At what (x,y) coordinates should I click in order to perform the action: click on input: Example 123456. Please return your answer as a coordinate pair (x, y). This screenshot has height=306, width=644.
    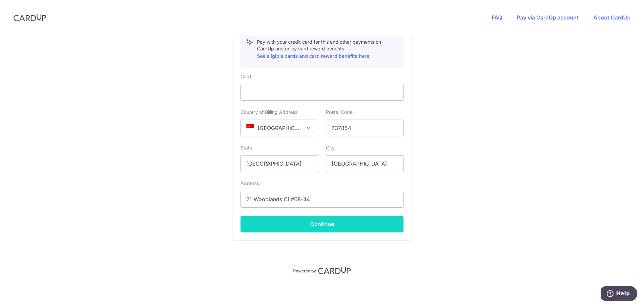
    Looking at the image, I should click on (365, 128).